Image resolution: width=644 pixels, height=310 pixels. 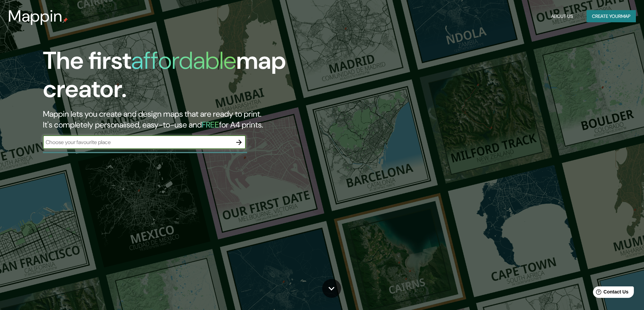 What do you see at coordinates (562, 16) in the screenshot?
I see `button: About Us` at bounding box center [562, 16].